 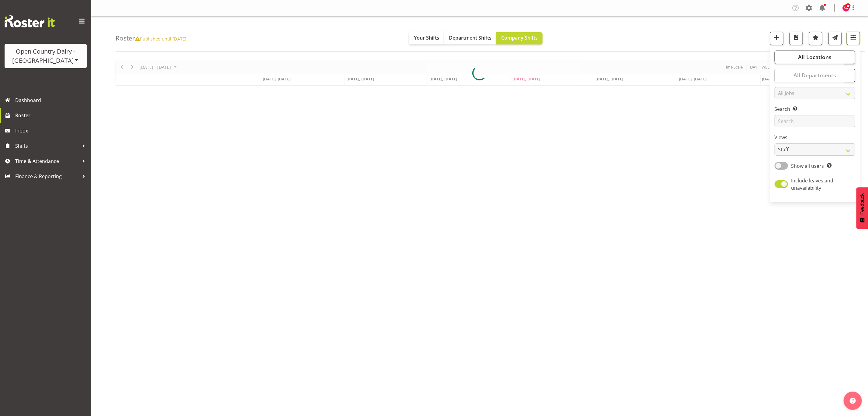 I want to click on input: Search, so click(x=815, y=121).